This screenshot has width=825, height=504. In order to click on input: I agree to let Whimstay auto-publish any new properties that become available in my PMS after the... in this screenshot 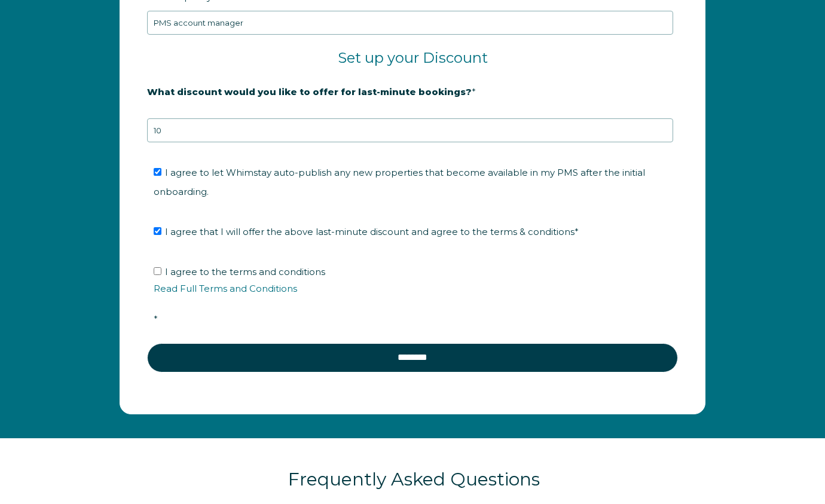, I will do `click(157, 172)`.